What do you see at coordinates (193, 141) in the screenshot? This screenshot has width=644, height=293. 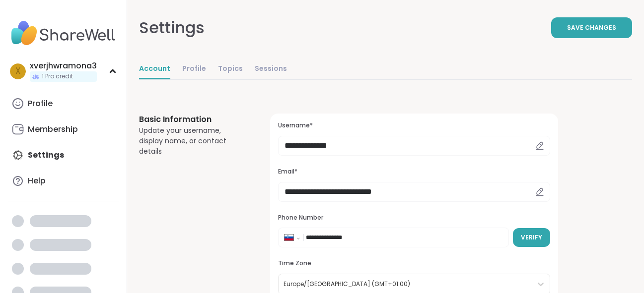 I see `div: Update your username, display name, or contact details` at bounding box center [193, 141].